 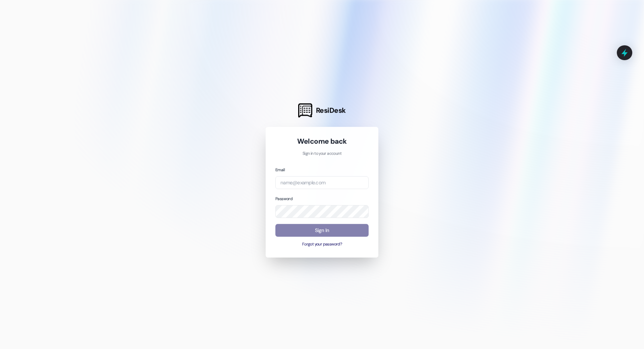 I want to click on input: name@example.com, so click(x=322, y=182).